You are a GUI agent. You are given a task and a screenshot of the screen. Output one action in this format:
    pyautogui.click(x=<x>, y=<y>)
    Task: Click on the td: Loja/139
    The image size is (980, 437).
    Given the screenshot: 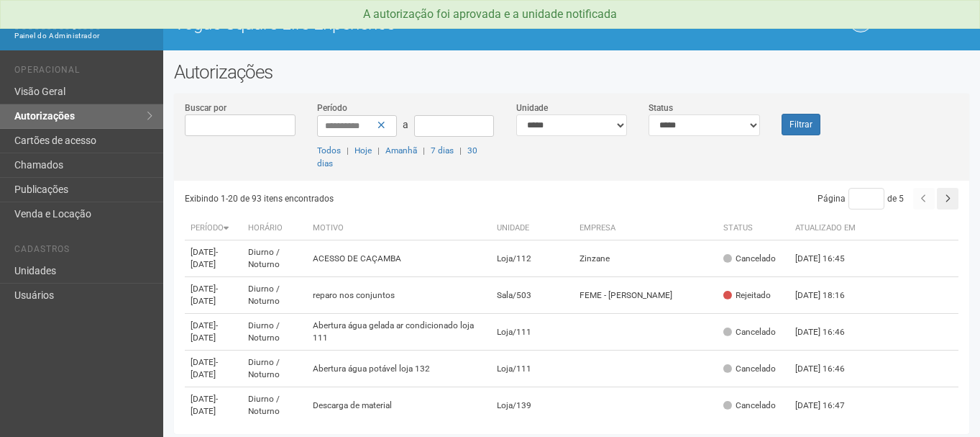 What is the action you would take?
    pyautogui.click(x=532, y=405)
    